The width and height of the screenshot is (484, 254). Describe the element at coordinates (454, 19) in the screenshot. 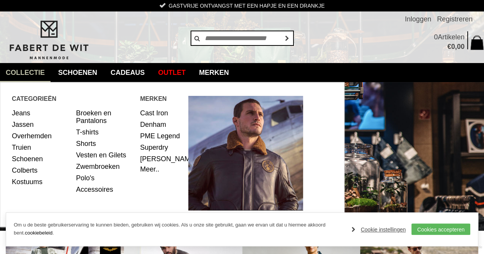

I see `a: Registreren` at that location.